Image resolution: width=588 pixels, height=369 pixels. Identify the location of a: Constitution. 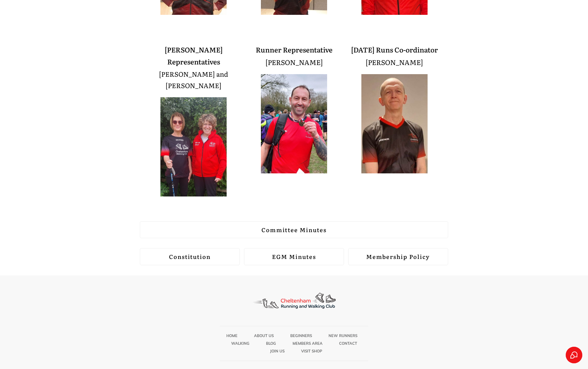
(190, 257).